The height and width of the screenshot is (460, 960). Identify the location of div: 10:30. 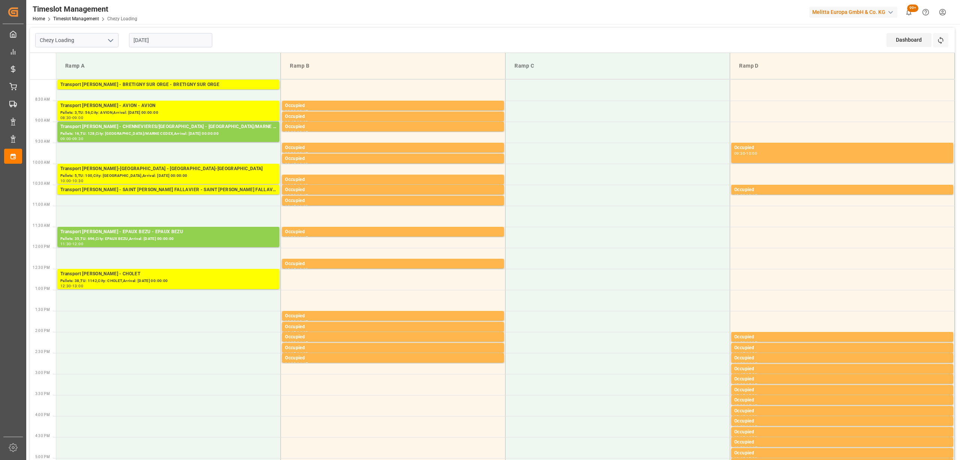
(78, 180).